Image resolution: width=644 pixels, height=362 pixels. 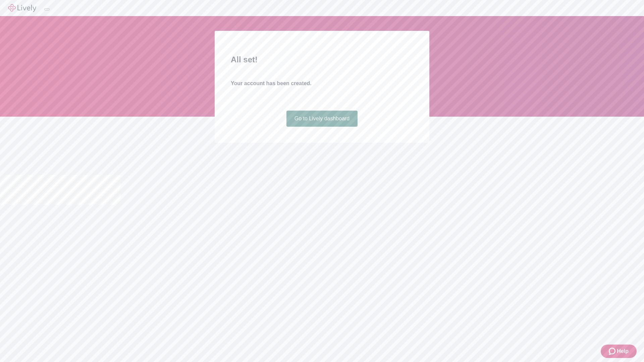 I want to click on button: Log out, so click(x=47, y=9).